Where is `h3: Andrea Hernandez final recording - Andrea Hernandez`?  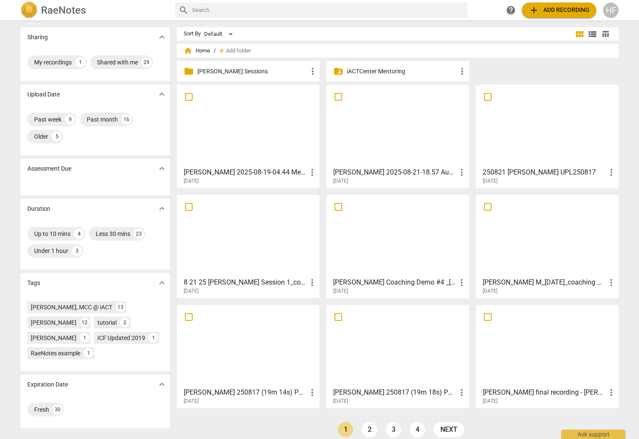 h3: Andrea Hernandez final recording - Andrea Hernandez is located at coordinates (544, 393).